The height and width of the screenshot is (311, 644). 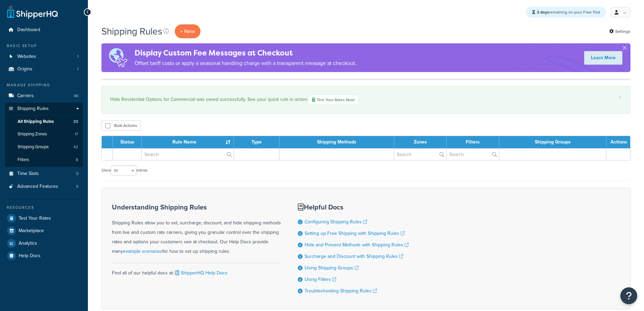 I want to click on div: Manage Shipping, so click(x=44, y=84).